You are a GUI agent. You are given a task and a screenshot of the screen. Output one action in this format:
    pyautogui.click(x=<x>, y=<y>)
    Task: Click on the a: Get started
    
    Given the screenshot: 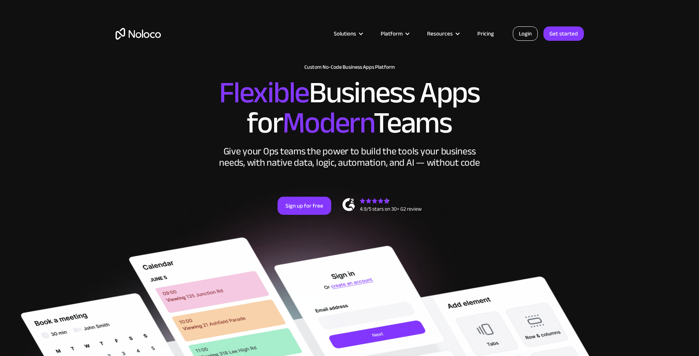 What is the action you would take?
    pyautogui.click(x=563, y=34)
    